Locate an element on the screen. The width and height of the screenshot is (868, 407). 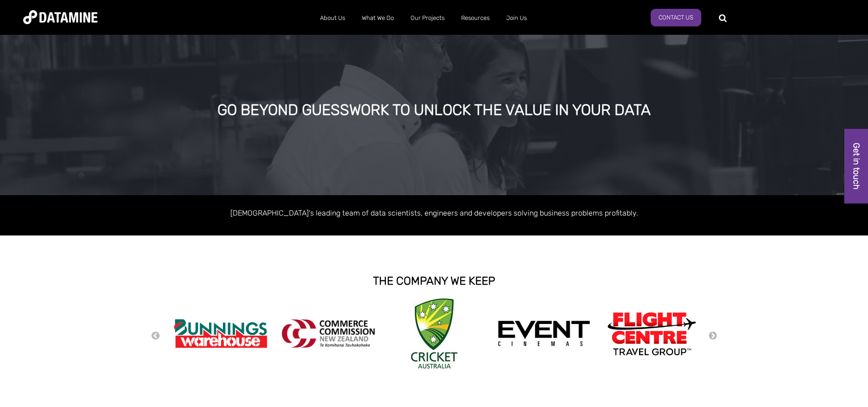
strong: THE COMPANY WE KEEP is located at coordinates (434, 281).